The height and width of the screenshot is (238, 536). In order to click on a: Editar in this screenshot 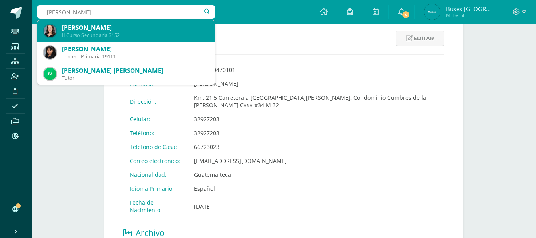, I will do `click(420, 38)`.